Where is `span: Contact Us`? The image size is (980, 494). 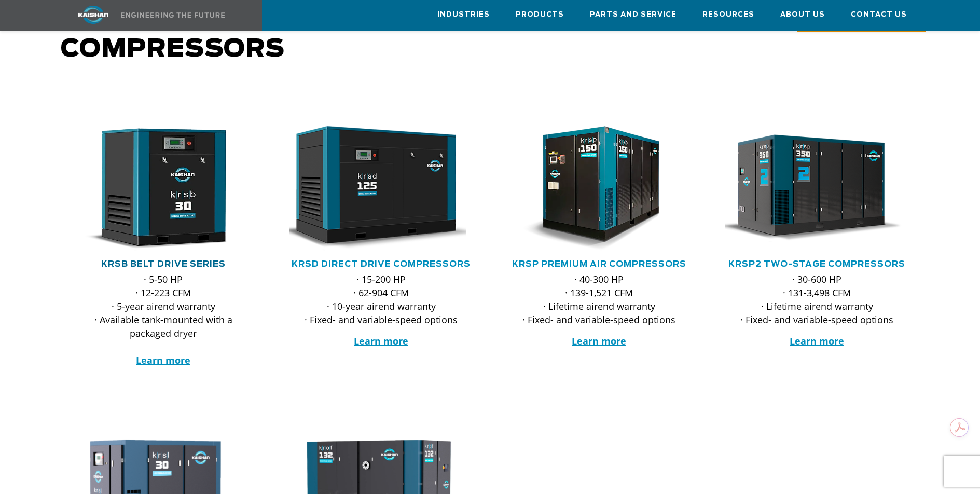 span: Contact Us is located at coordinates (879, 15).